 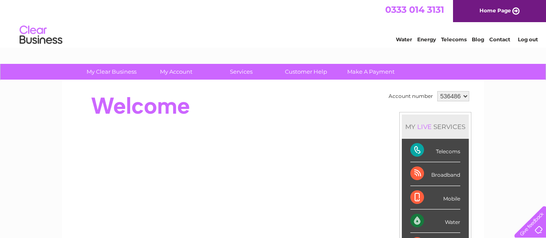 I want to click on a: Log out, so click(x=528, y=39).